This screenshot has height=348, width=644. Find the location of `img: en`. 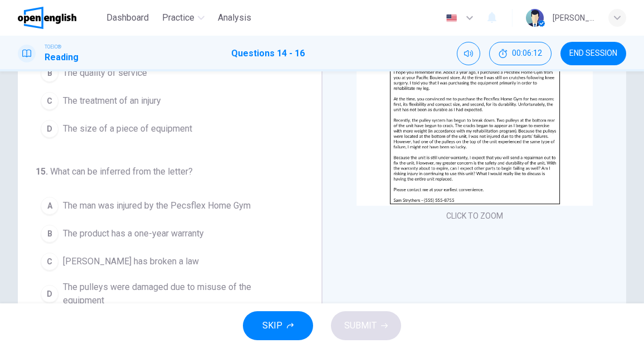

img: en is located at coordinates (451, 18).